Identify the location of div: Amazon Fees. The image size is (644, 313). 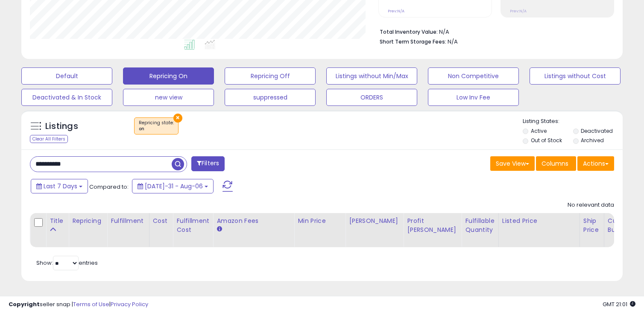
(253, 221).